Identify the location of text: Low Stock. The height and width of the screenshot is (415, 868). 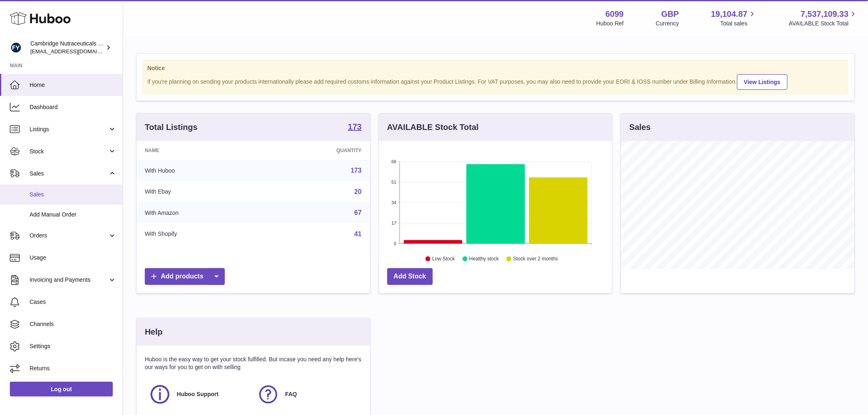
(444, 260).